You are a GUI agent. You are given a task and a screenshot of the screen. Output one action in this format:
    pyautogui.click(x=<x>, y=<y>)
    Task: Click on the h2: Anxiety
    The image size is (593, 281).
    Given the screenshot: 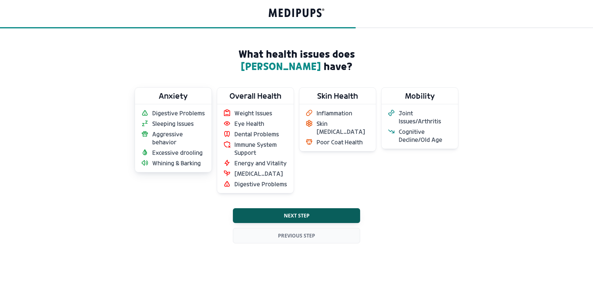 What is the action you would take?
    pyautogui.click(x=173, y=96)
    